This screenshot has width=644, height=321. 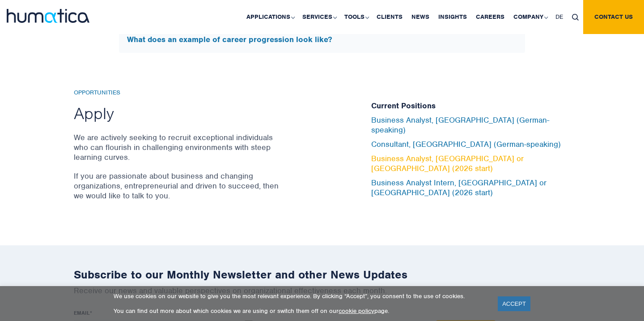 I want to click on p: Receive our news and valuable perspectives on organizational effectiveness each month., so click(x=322, y=291).